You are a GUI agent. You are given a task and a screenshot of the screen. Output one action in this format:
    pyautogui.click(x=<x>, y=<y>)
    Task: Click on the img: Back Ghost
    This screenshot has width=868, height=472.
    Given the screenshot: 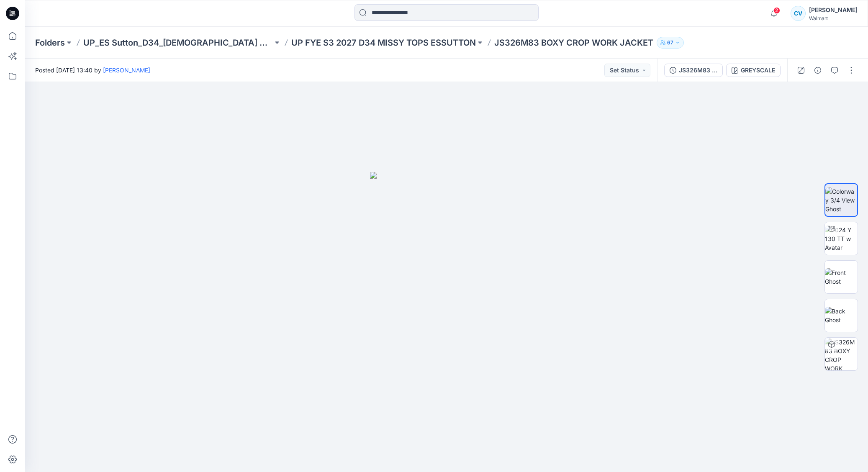 What is the action you would take?
    pyautogui.click(x=841, y=316)
    